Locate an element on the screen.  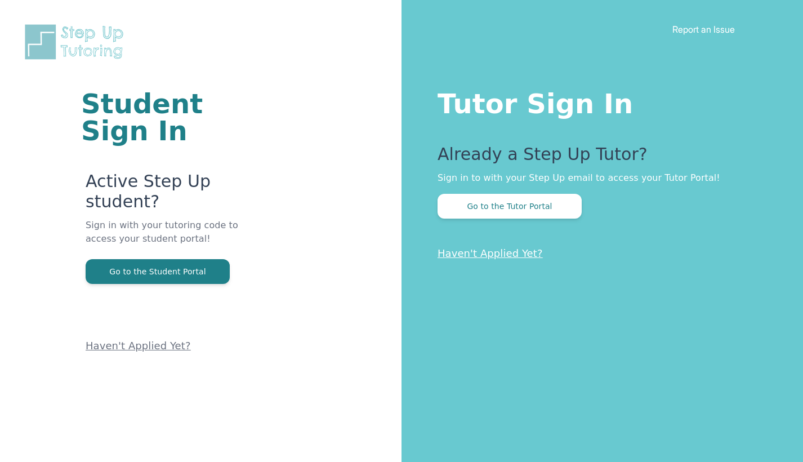
img: Step Up Tutoring horizontal logo is located at coordinates (77, 42).